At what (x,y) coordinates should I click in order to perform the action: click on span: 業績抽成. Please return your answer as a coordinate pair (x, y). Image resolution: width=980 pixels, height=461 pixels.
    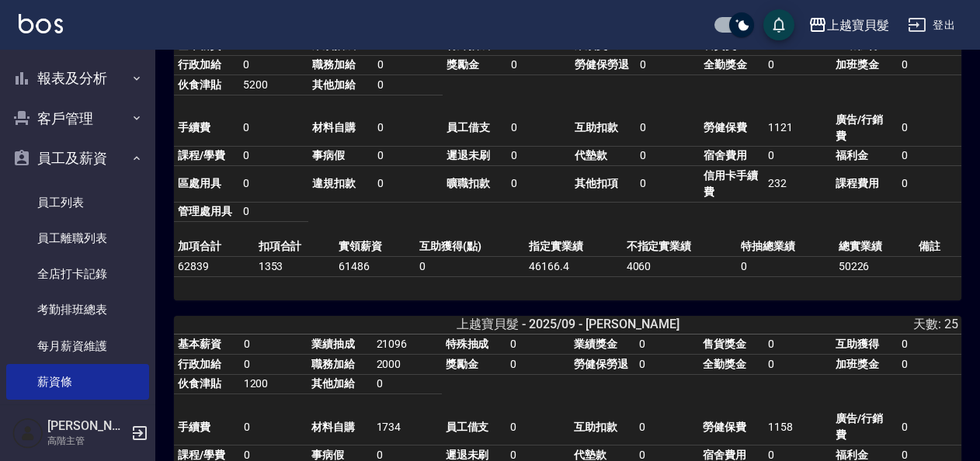
    Looking at the image, I should click on (334, 45).